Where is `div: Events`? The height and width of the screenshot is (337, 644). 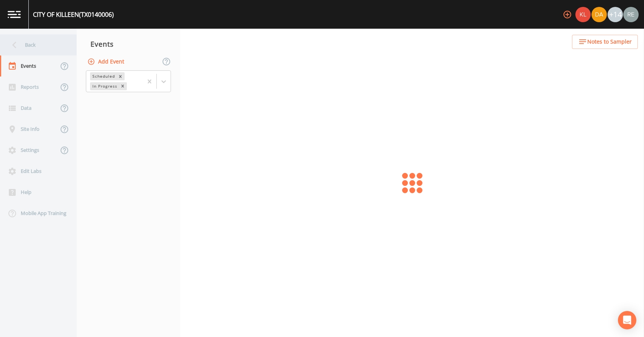 div: Events is located at coordinates (128, 44).